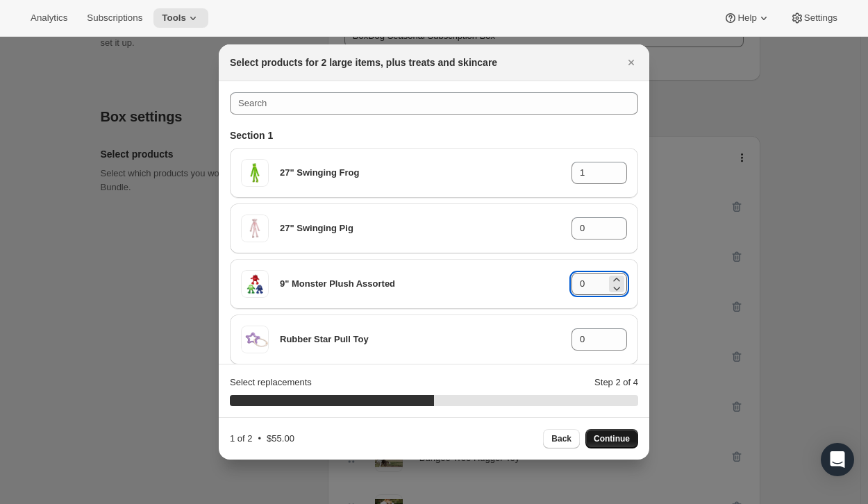 This screenshot has width=868, height=504. Describe the element at coordinates (49, 18) in the screenshot. I see `span: Analytics` at that location.